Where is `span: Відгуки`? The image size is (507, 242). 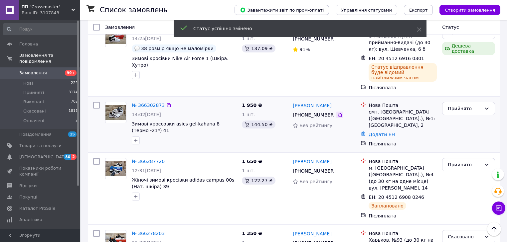
span: Відгуки is located at coordinates (28, 186).